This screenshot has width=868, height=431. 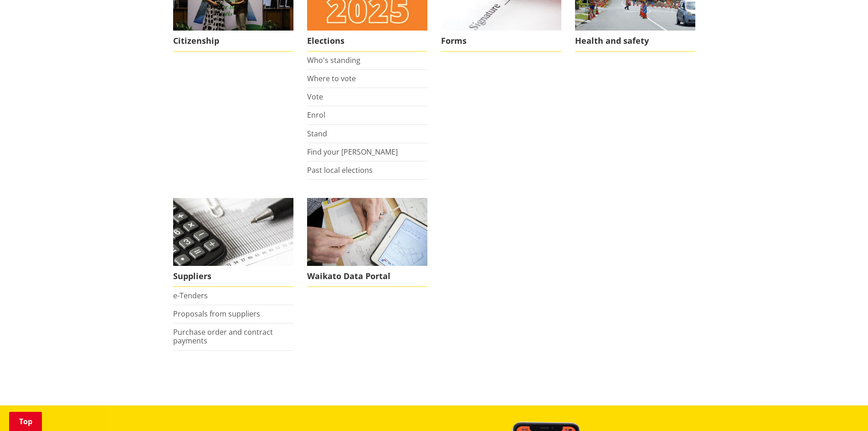 What do you see at coordinates (234, 41) in the screenshot?
I see `span: Citizenship` at bounding box center [234, 41].